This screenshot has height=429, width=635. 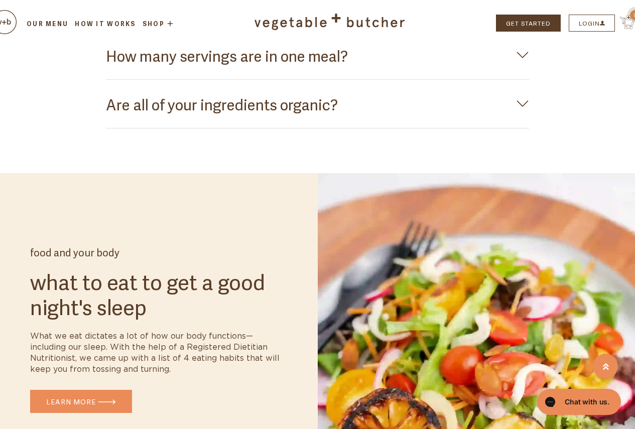 I want to click on h3: How many servings are in one meal?, so click(x=318, y=55).